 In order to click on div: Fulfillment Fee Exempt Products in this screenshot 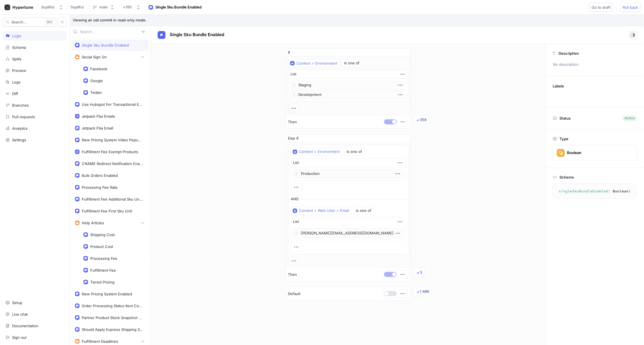, I will do `click(110, 152)`.